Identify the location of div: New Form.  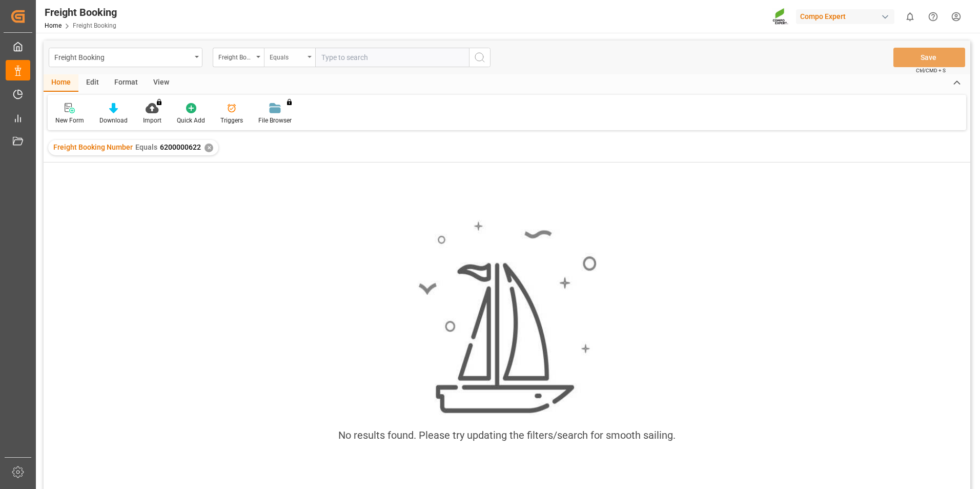
(70, 121).